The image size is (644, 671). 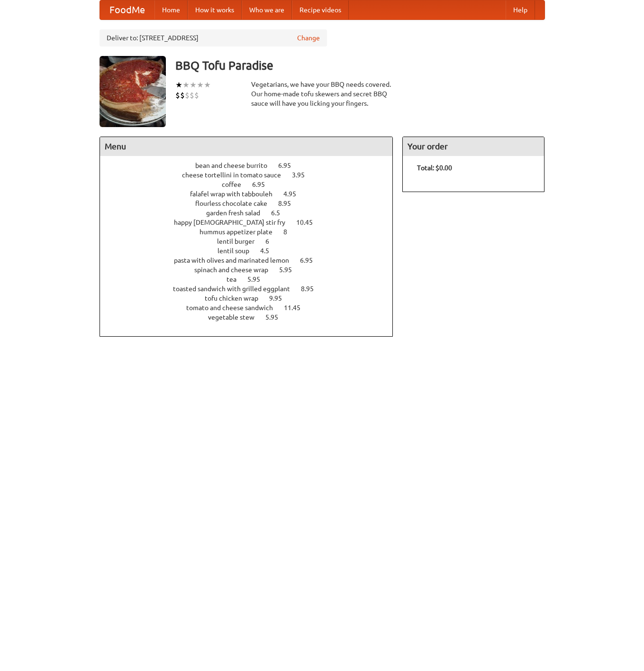 I want to click on span: 9.95, so click(x=280, y=298).